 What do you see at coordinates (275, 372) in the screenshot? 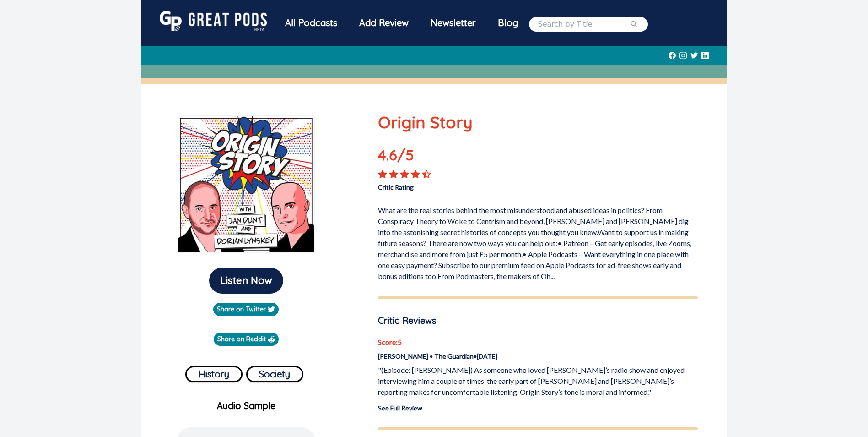
I see `a: Society` at bounding box center [275, 372].